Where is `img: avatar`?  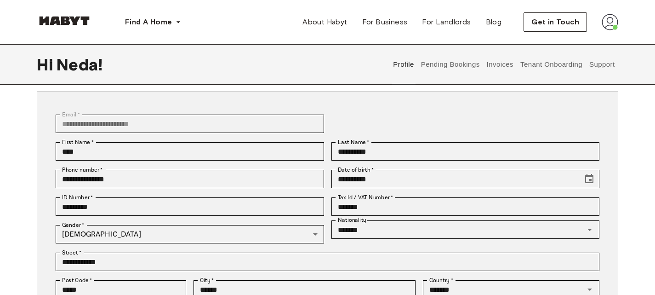
img: avatar is located at coordinates (610, 22).